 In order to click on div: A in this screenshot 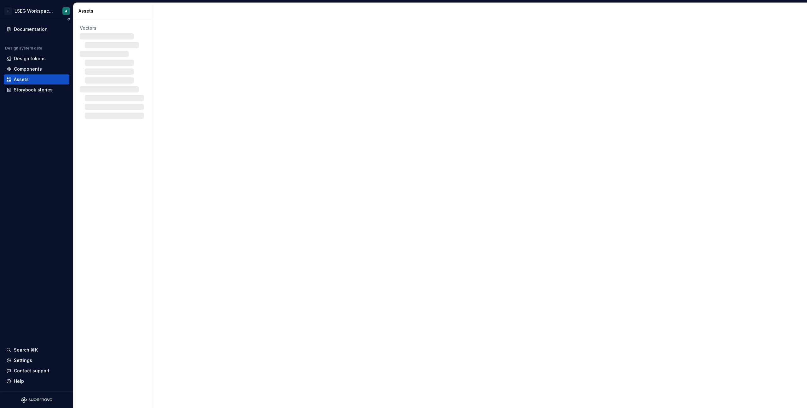, I will do `click(66, 11)`.